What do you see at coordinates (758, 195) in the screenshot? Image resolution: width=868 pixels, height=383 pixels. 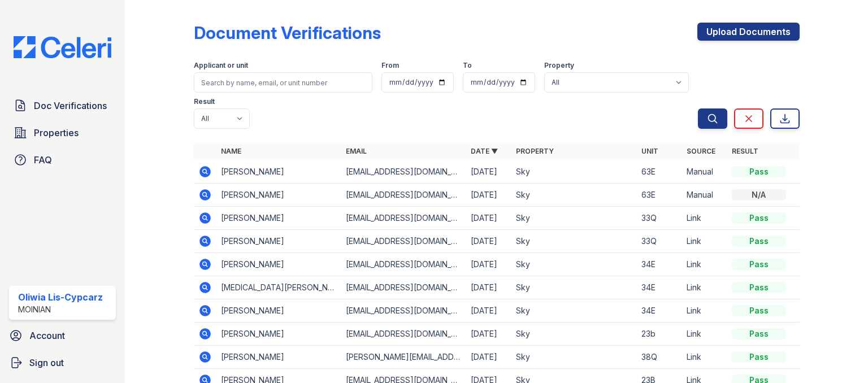 I see `div: N/A` at bounding box center [758, 195].